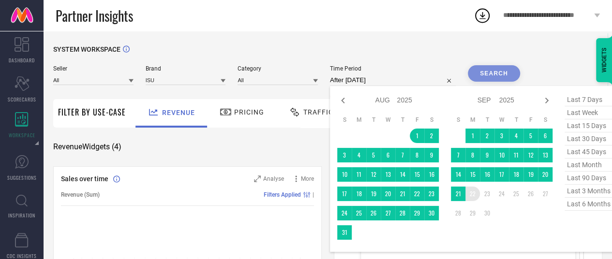 Image resolution: width=612 pixels, height=259 pixels. Describe the element at coordinates (393, 69) in the screenshot. I see `span: Time Period` at that location.